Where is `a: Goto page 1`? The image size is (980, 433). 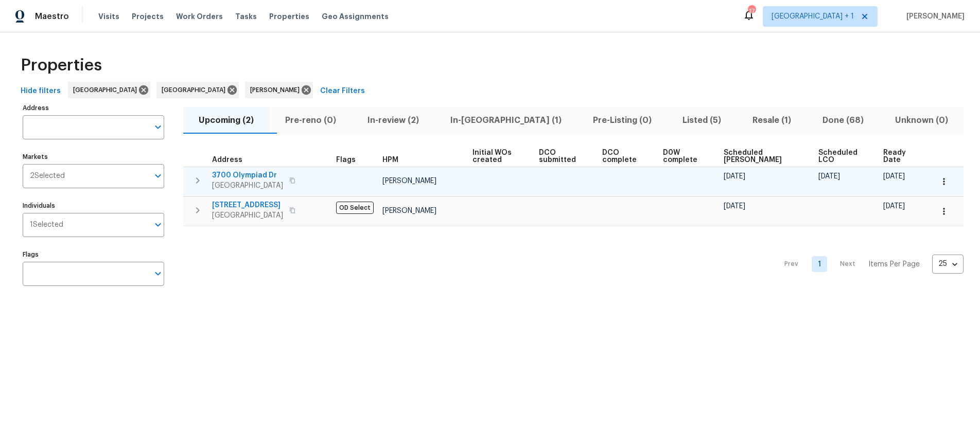
a: Goto page 1 is located at coordinates (819, 264).